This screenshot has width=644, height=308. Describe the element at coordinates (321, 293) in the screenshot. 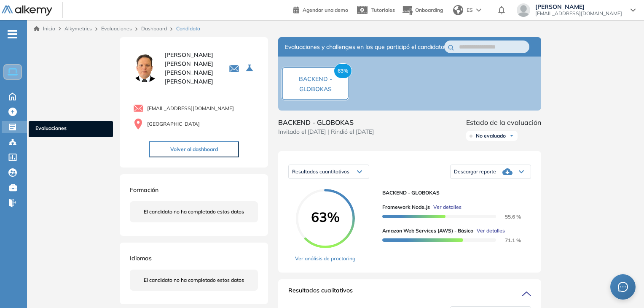

I see `span: Resultados cualitativos` at that location.